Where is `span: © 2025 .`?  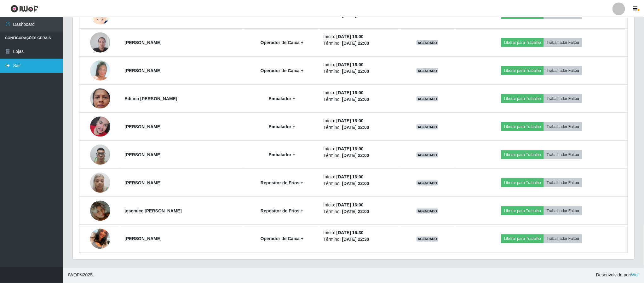
span: © 2025 . is located at coordinates (81, 275).